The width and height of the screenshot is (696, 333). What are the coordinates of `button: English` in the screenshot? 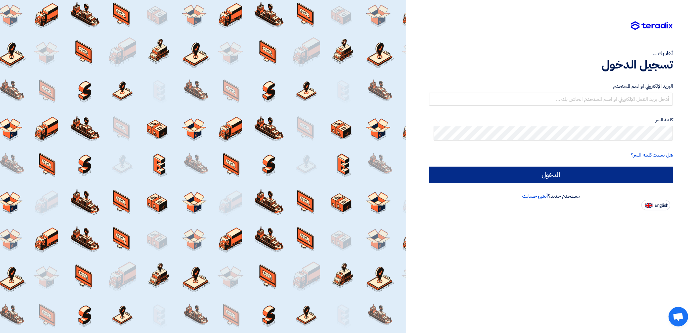 It's located at (656, 205).